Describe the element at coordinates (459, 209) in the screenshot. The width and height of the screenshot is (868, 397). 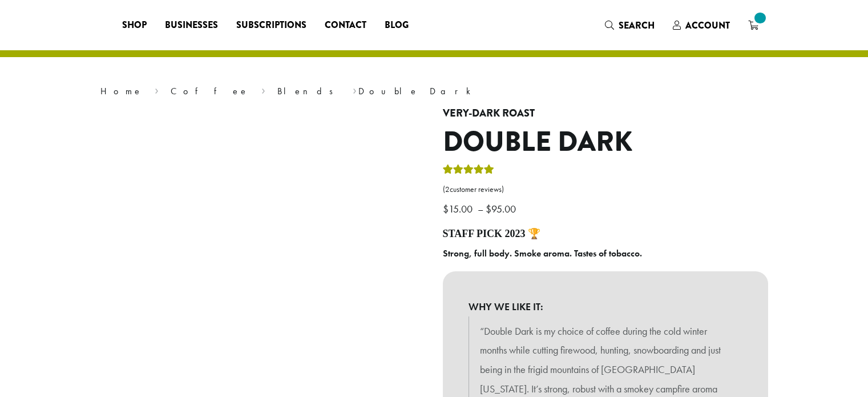
I see `bdi: 15.00` at that location.